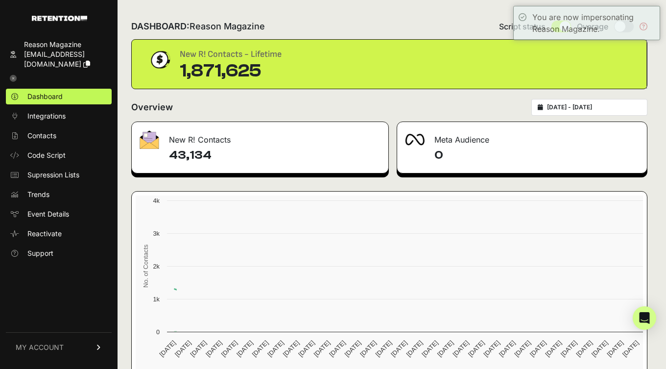 The width and height of the screenshot is (666, 369). I want to click on div: Meta Audience, so click(522, 137).